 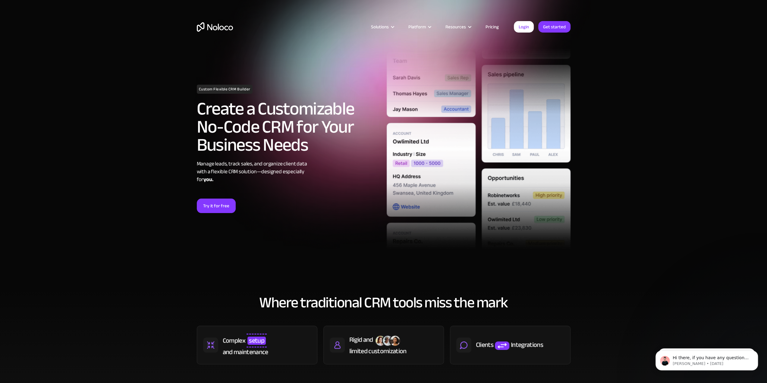 What do you see at coordinates (527, 345) in the screenshot?
I see `div: Integrations` at bounding box center [527, 345].